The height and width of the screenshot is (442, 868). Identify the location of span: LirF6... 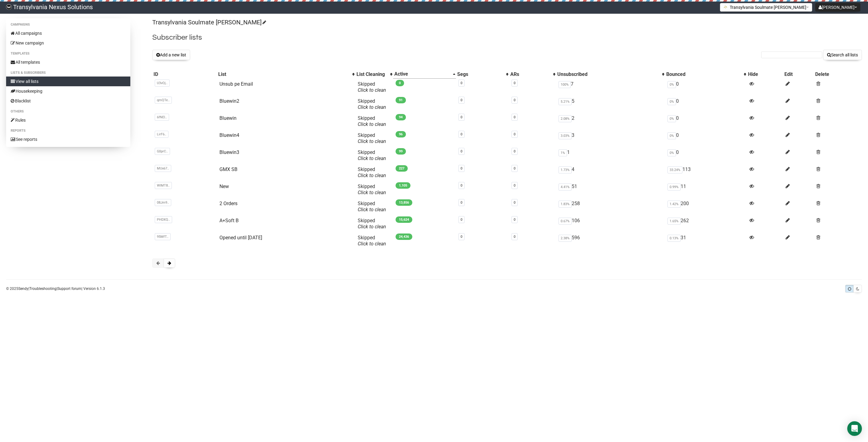
(161, 134).